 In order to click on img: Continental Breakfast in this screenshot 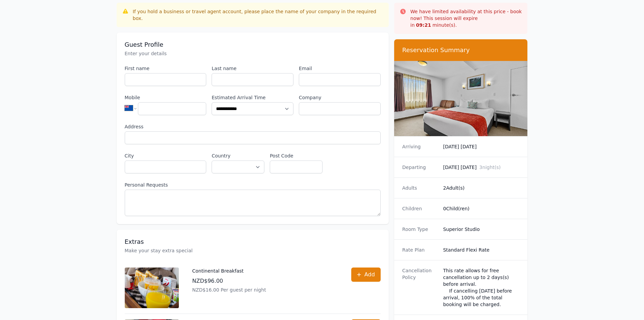, I will do `click(152, 288)`.